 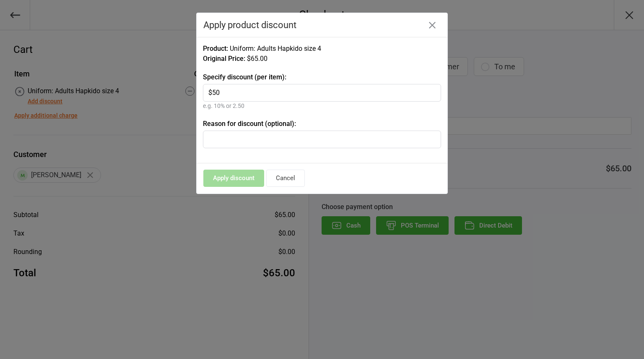 What do you see at coordinates (322, 78) in the screenshot?
I see `label: Specify discount (per item):` at bounding box center [322, 78].